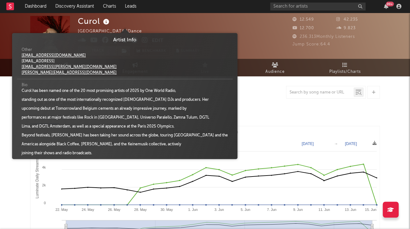  I want to click on text: 28. May, so click(141, 210).